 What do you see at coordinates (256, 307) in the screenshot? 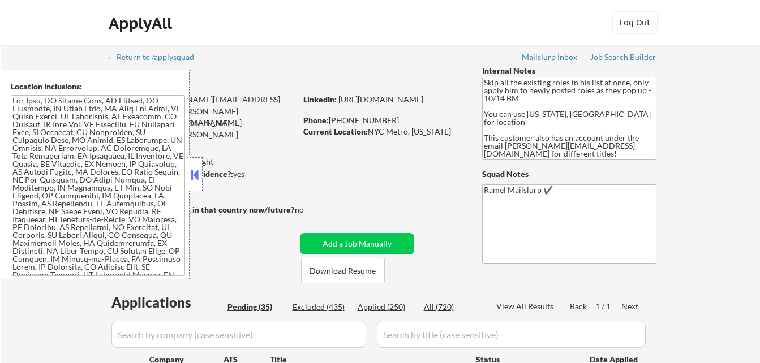
I see `div: Pending (35)` at bounding box center [256, 307].